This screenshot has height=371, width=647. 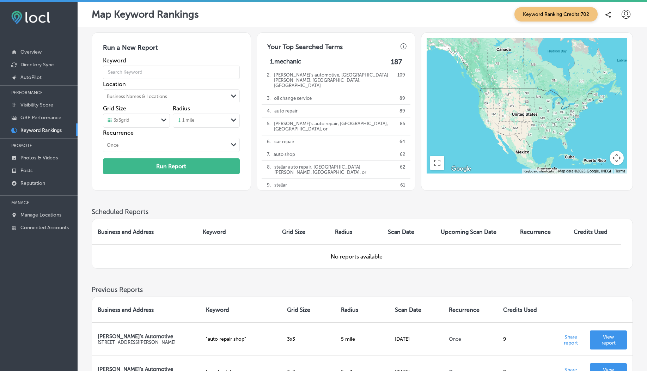 What do you see at coordinates (362, 211) in the screenshot?
I see `h3: Scheduled Reports` at bounding box center [362, 211].